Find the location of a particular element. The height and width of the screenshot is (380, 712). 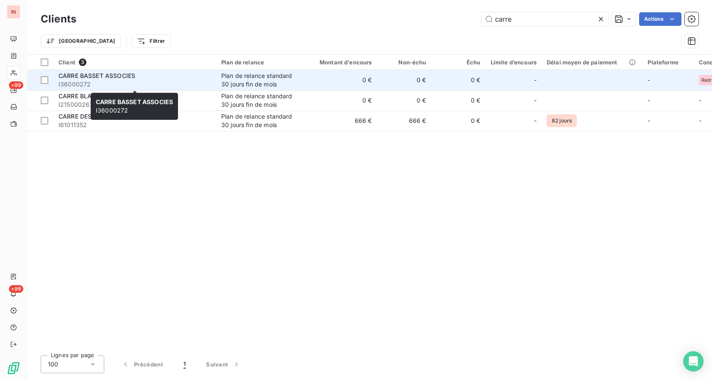

img: Logo LeanPay is located at coordinates (14, 368).